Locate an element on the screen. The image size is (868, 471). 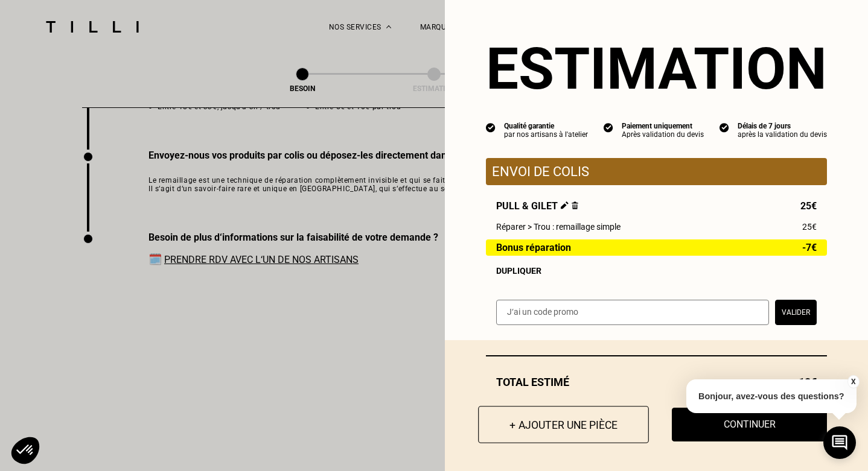
p: Envoi de colis is located at coordinates (656, 172).